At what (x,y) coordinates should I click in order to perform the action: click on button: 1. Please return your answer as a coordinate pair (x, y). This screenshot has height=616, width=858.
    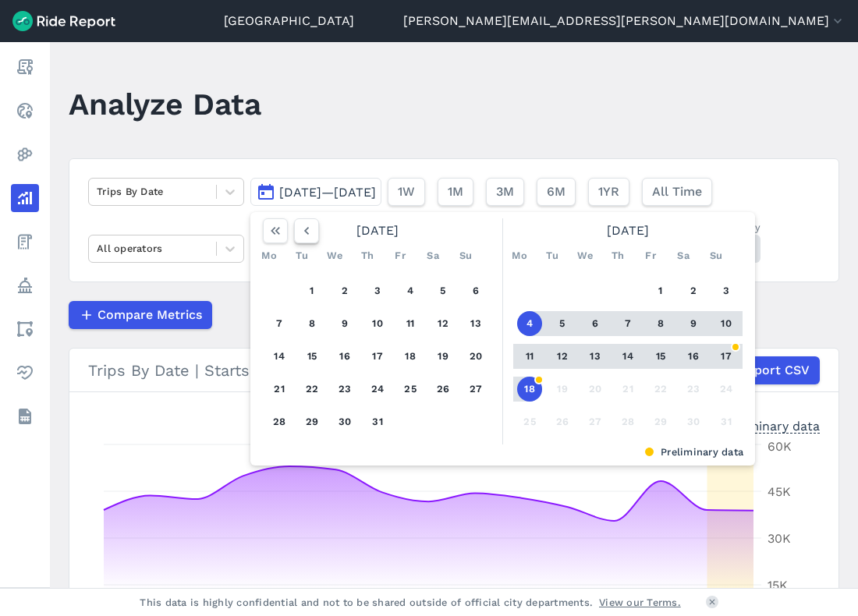
    Looking at the image, I should click on (661, 291).